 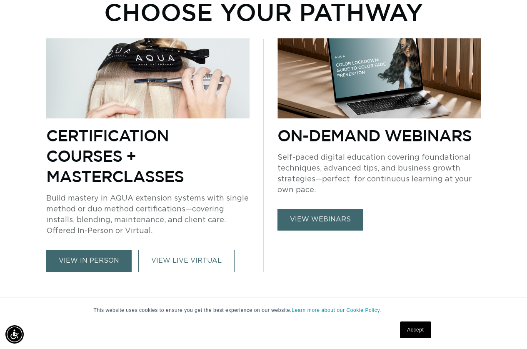 I want to click on p: This website uses cookies to ensure you get the best experience on our website., so click(x=264, y=310).